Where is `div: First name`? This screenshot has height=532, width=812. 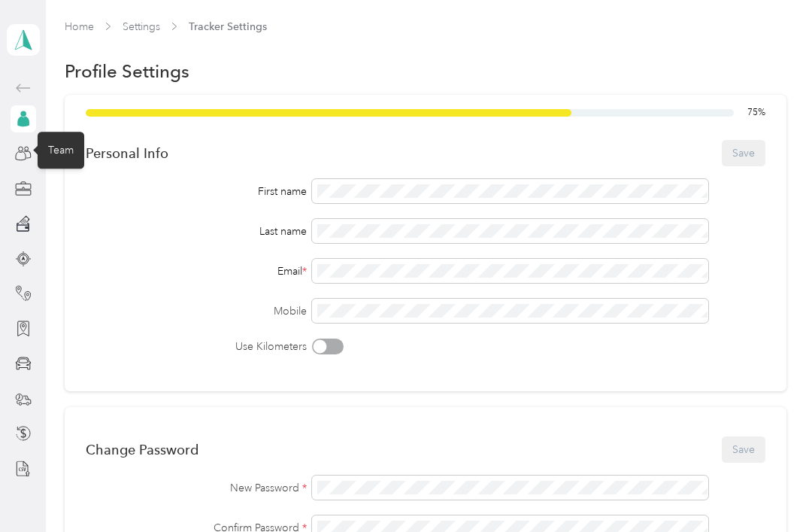 div: First name is located at coordinates (196, 191).